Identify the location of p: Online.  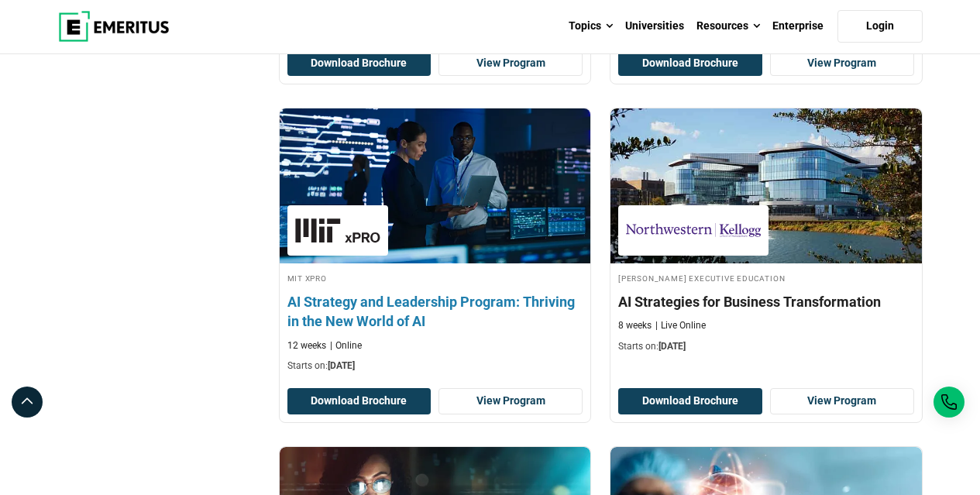
(346, 346).